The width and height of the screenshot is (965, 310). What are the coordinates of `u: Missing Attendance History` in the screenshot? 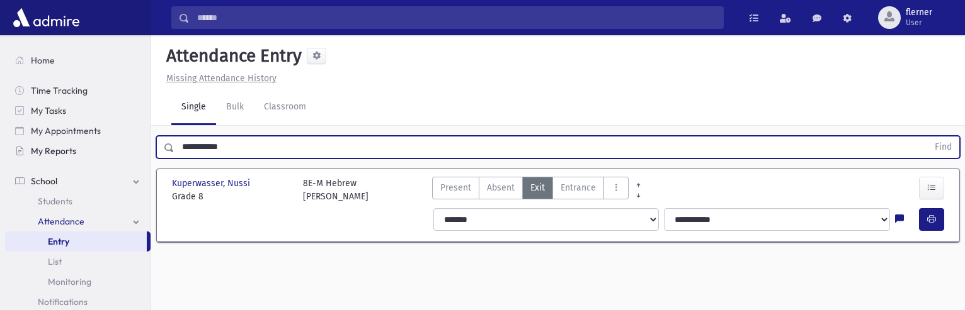 It's located at (221, 78).